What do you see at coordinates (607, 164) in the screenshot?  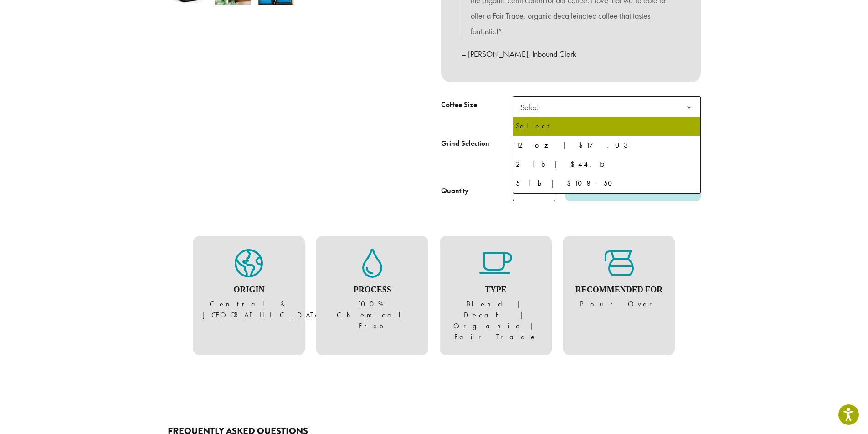 I see `div: 2 lb | $44.15` at bounding box center [607, 164].